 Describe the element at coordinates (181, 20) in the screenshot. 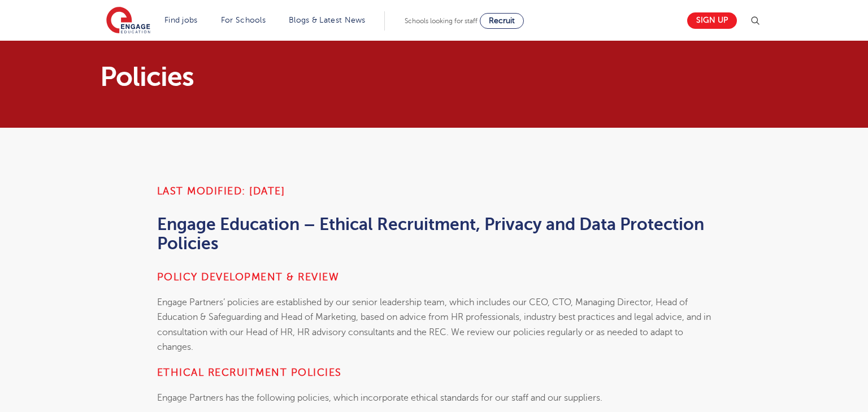

I see `a: Find jobs` at that location.